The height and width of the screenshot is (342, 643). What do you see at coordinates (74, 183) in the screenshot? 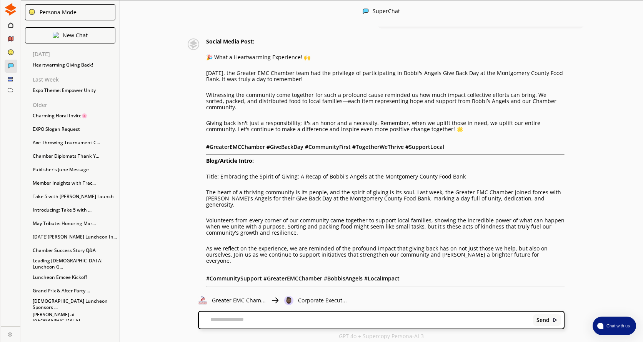
I see `div: Member Insights with Trac...` at bounding box center [74, 183].